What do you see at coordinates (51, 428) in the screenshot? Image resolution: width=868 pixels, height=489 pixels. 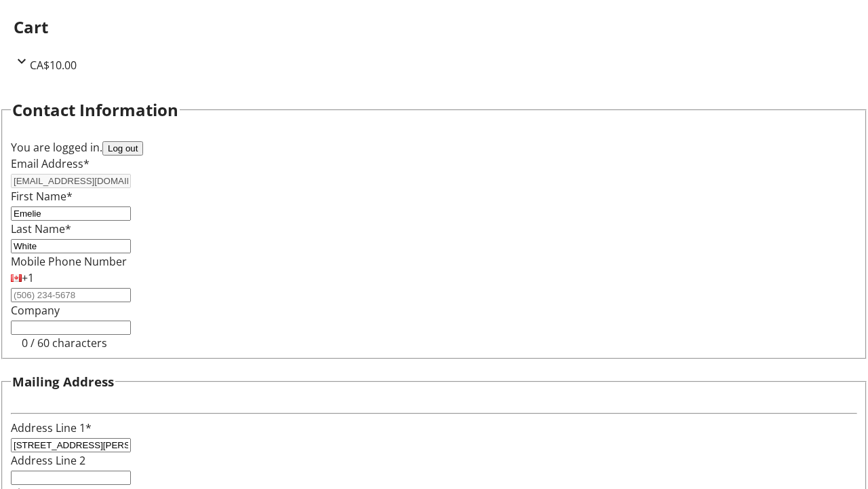 I see `label: Address Line 1*` at bounding box center [51, 428].